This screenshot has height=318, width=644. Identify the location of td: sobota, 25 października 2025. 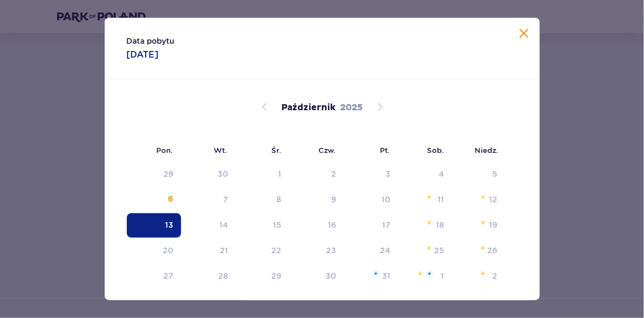
(424, 251).